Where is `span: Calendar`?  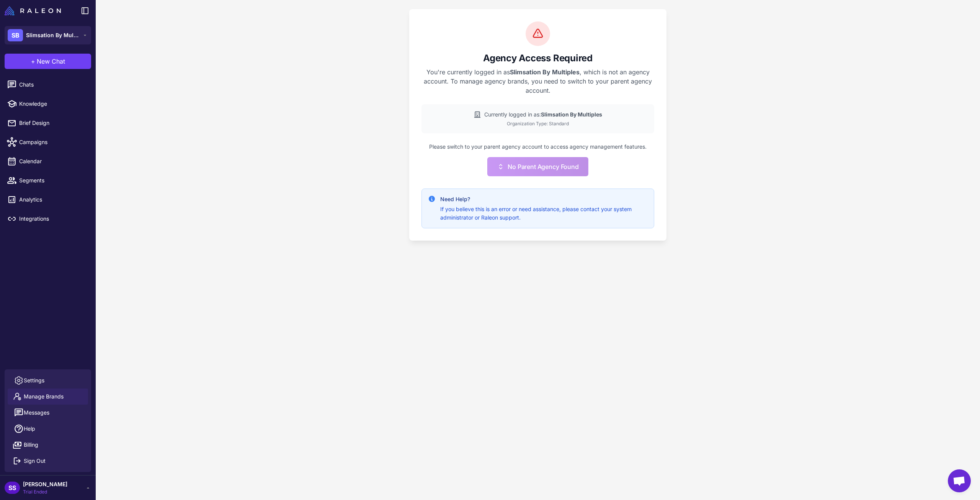 span: Calendar is located at coordinates (53, 162).